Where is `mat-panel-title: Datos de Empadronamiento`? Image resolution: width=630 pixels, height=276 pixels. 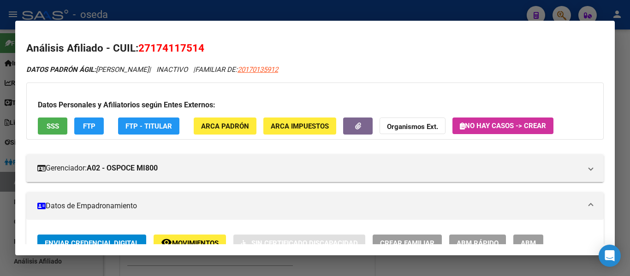
mat-panel-title: Datos de Empadronamiento is located at coordinates (310, 206).